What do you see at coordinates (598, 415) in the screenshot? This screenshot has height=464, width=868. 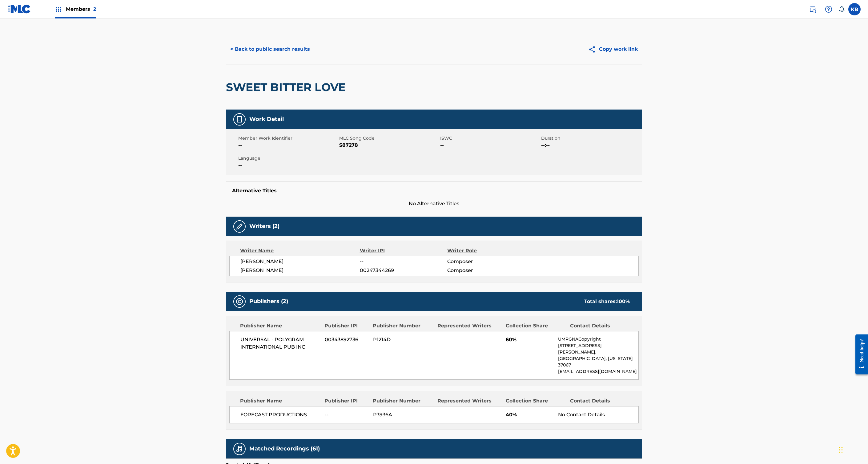 I see `div: No Contact Details` at bounding box center [598, 415].